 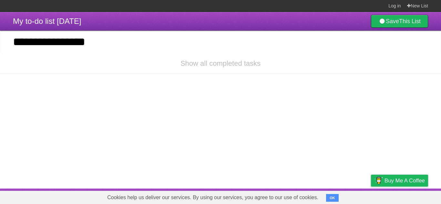 I want to click on a: SaveThis List, so click(x=399, y=21).